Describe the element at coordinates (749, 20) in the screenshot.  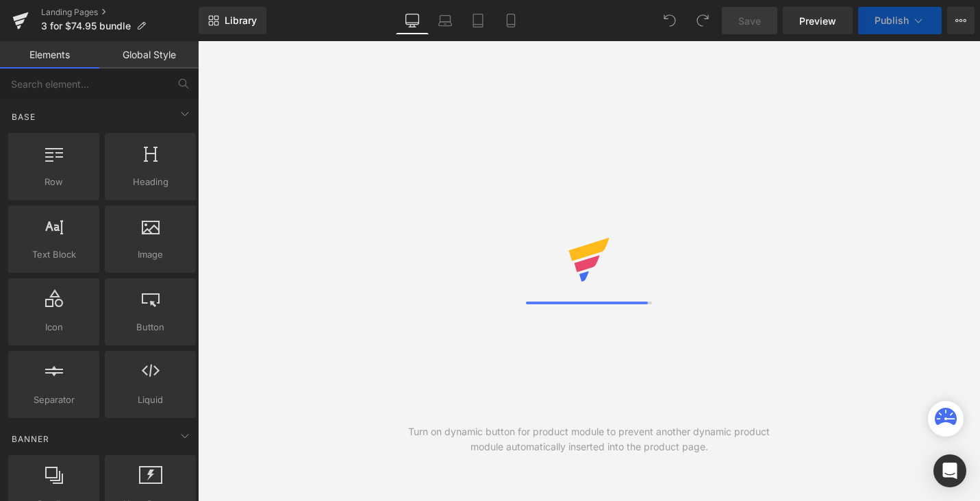
I see `span: Save` at that location.